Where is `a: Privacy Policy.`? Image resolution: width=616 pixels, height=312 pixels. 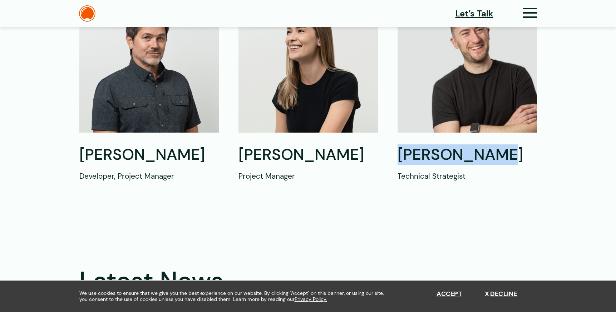 a: Privacy Policy. is located at coordinates (310, 299).